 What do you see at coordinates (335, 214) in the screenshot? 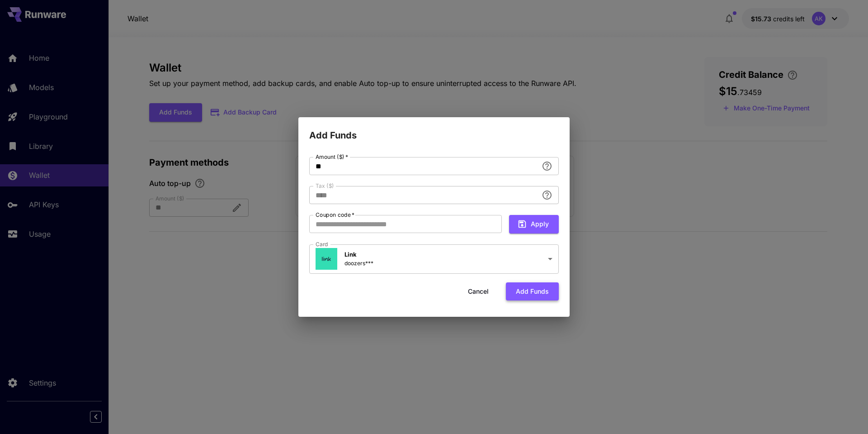
I see `label: Coupon code` at bounding box center [335, 214].